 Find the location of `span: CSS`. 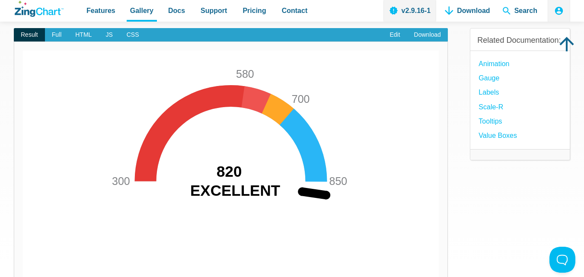

span: CSS is located at coordinates (133, 35).